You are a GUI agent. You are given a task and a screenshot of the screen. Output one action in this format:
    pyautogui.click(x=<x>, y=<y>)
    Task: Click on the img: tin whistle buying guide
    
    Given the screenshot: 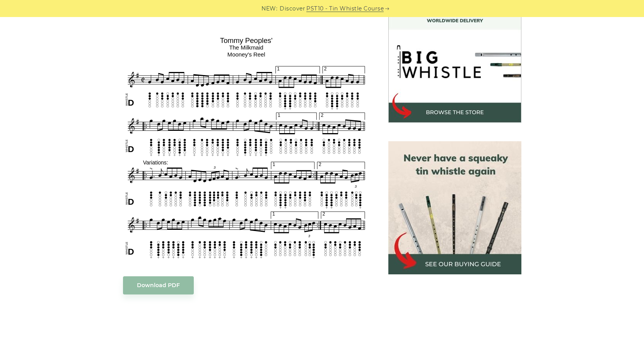 What is the action you would take?
    pyautogui.click(x=455, y=208)
    